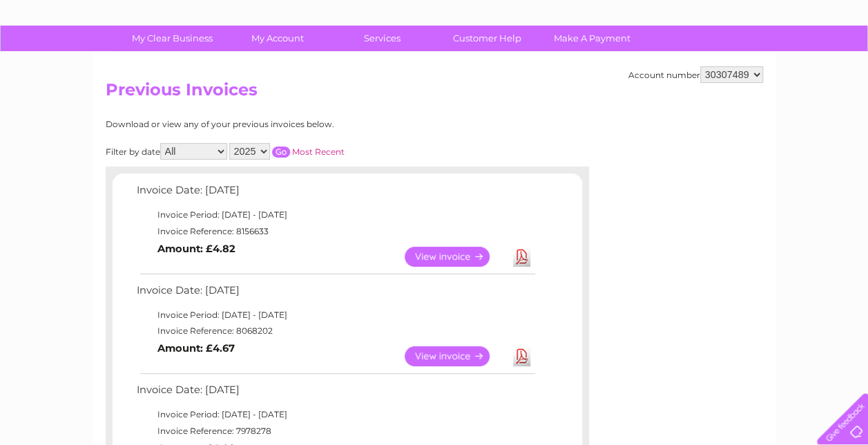 This screenshot has height=445, width=868. Describe the element at coordinates (286, 124) in the screenshot. I see `div: Download or view any of your previous invoices below.` at that location.